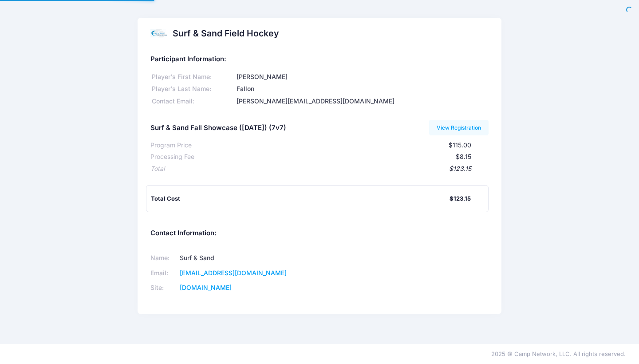 The image size is (639, 364). Describe the element at coordinates (333, 157) in the screenshot. I see `div: $8.15` at that location.